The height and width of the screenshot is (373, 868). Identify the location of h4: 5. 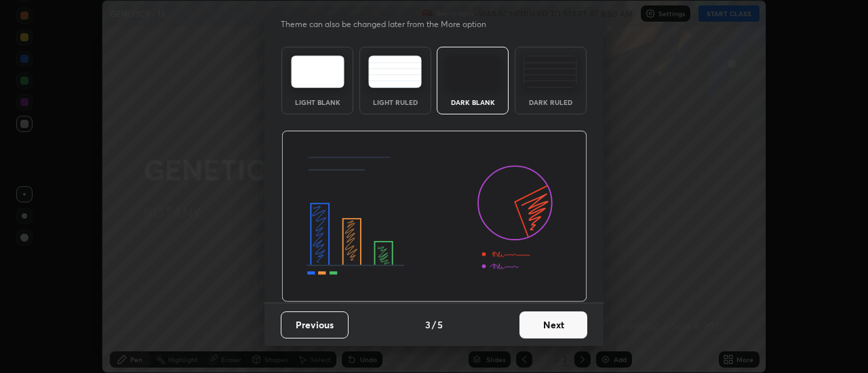
(440, 325).